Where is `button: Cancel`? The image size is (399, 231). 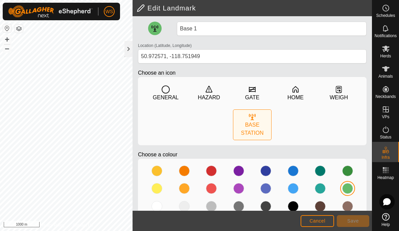
button: Cancel is located at coordinates (317, 221).